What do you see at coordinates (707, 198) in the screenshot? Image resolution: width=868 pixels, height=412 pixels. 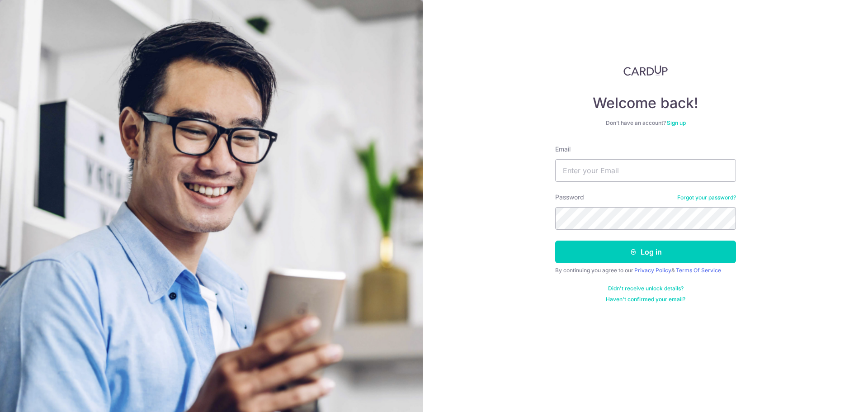 I see `a: Forgot your password?` at bounding box center [707, 198].